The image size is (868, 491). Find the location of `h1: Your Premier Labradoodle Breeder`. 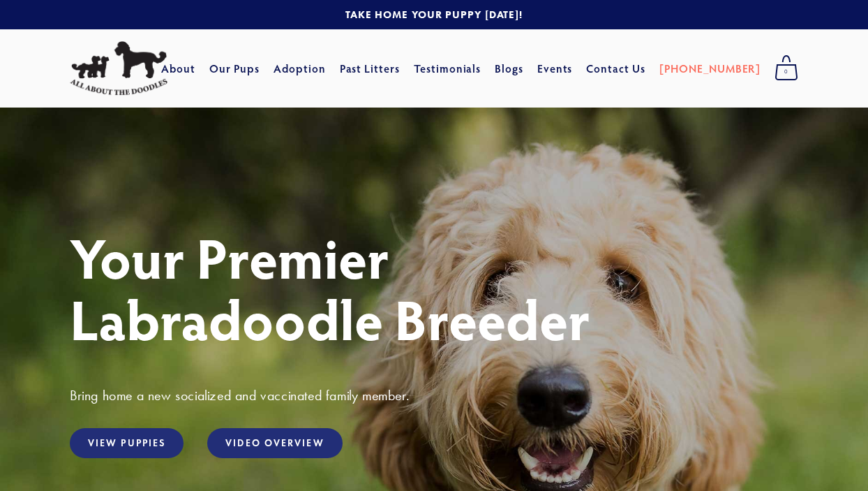

h1: Your Premier Labradoodle Breeder is located at coordinates (434, 287).